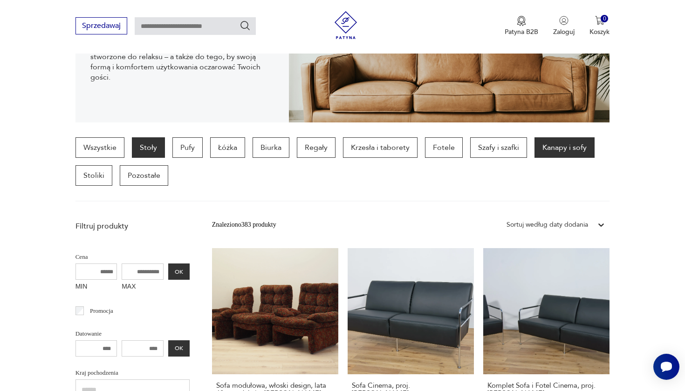 Image resolution: width=685 pixels, height=391 pixels. What do you see at coordinates (187, 148) in the screenshot?
I see `a: Pufy` at bounding box center [187, 148].